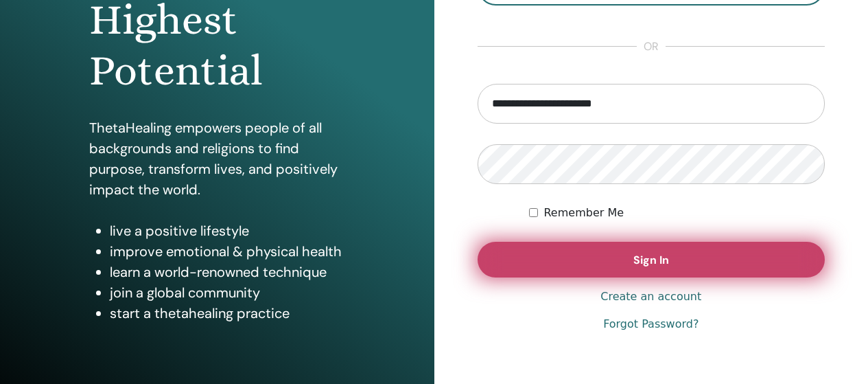 This screenshot has height=384, width=868. Describe the element at coordinates (650, 297) in the screenshot. I see `a: Create an account` at that location.